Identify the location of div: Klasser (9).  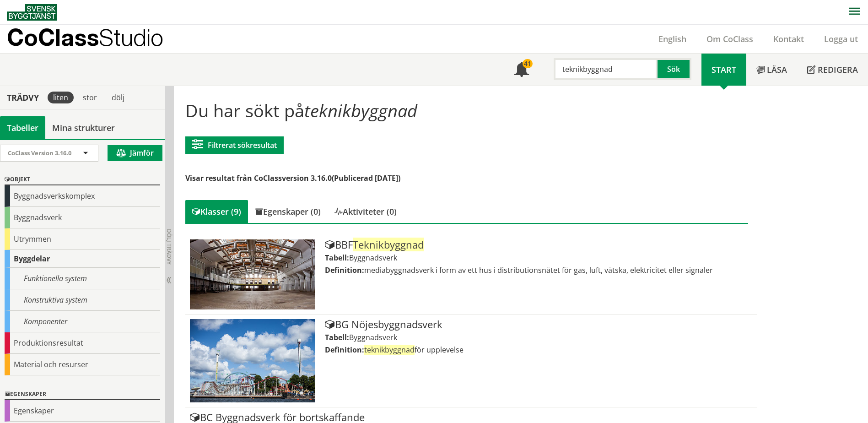
(216, 212).